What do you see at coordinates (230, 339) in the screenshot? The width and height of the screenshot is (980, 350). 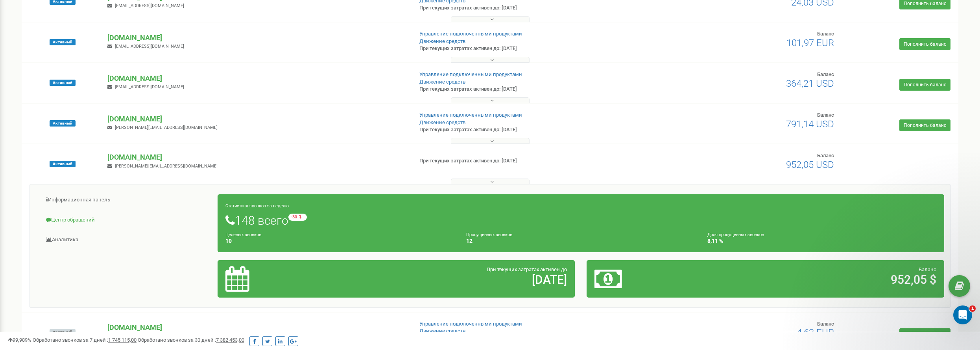 I see `u: 7 382 453,00` at bounding box center [230, 339].